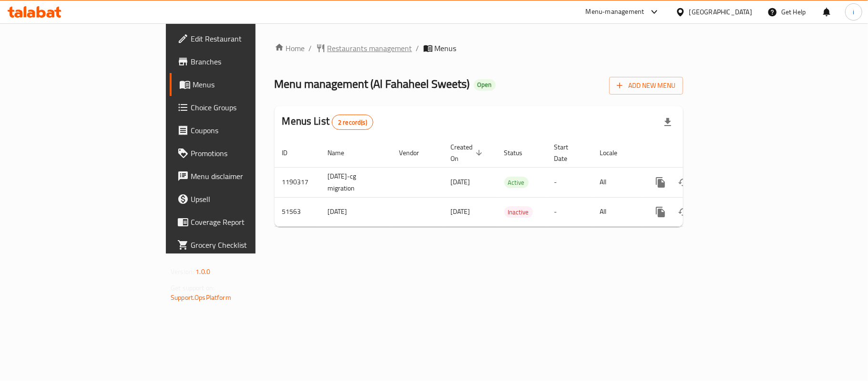 Image resolution: width=868 pixels, height=381 pixels. I want to click on span: Created On, so click(468, 153).